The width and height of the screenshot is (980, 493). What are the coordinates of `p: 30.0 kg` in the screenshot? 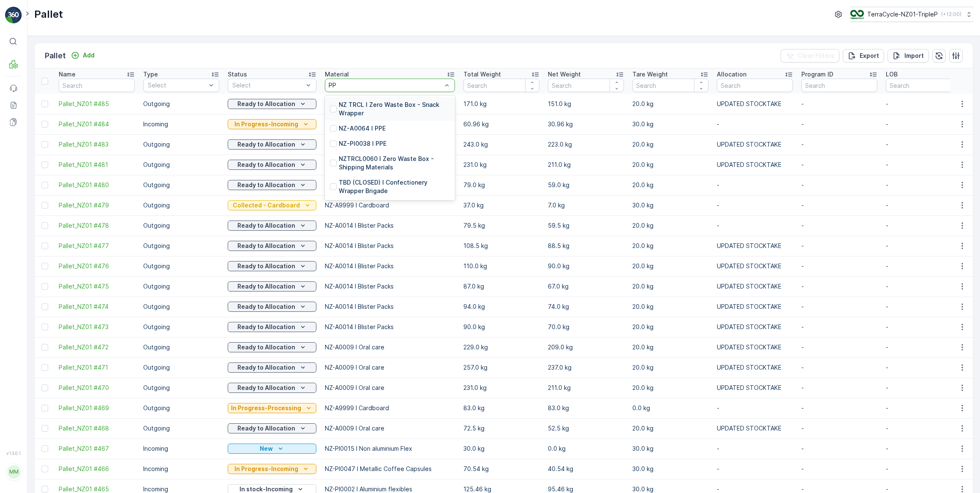 It's located at (670, 124).